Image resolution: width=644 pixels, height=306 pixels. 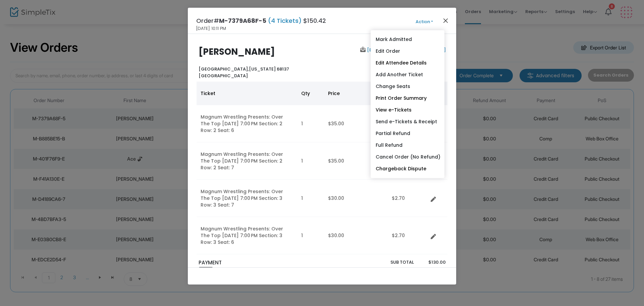 I want to click on button: Close, so click(x=446, y=21).